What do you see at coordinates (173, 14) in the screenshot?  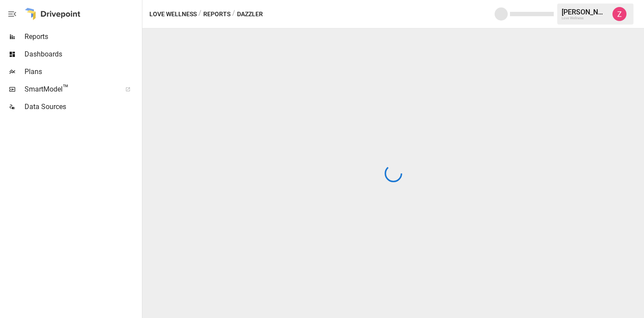 I see `button: Love Wellness` at bounding box center [173, 14].